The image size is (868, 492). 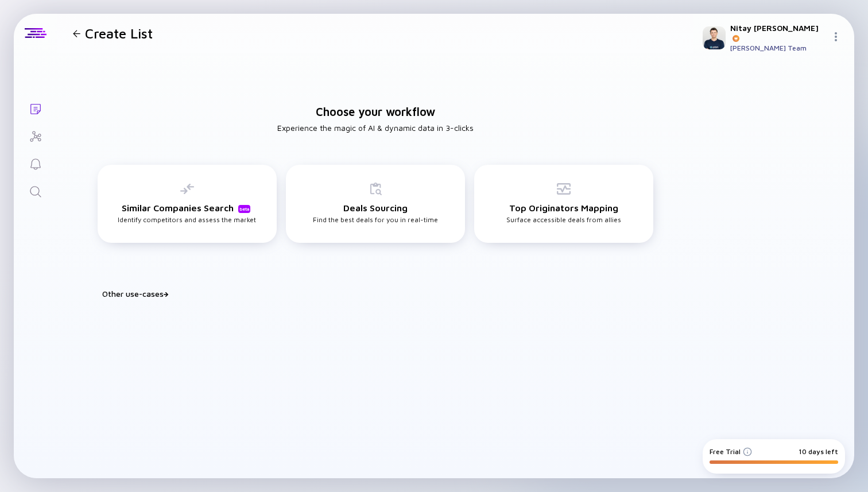 I want to click on div: Identify competitors and assess the market, so click(x=186, y=203).